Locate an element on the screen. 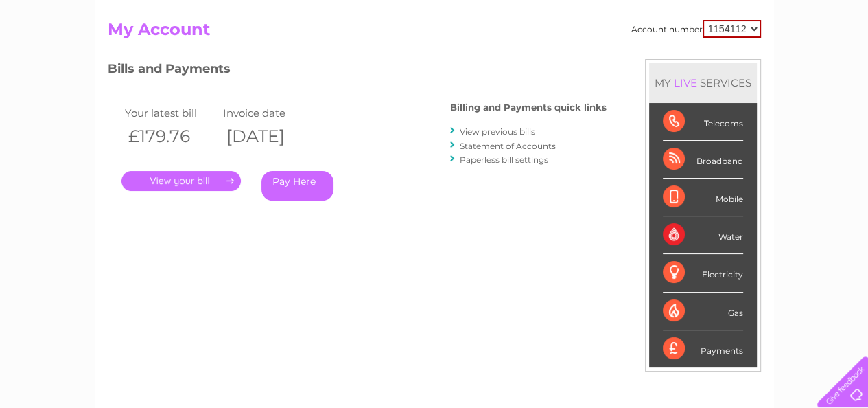 The height and width of the screenshot is (408, 868). div: Mobile is located at coordinates (703, 197).